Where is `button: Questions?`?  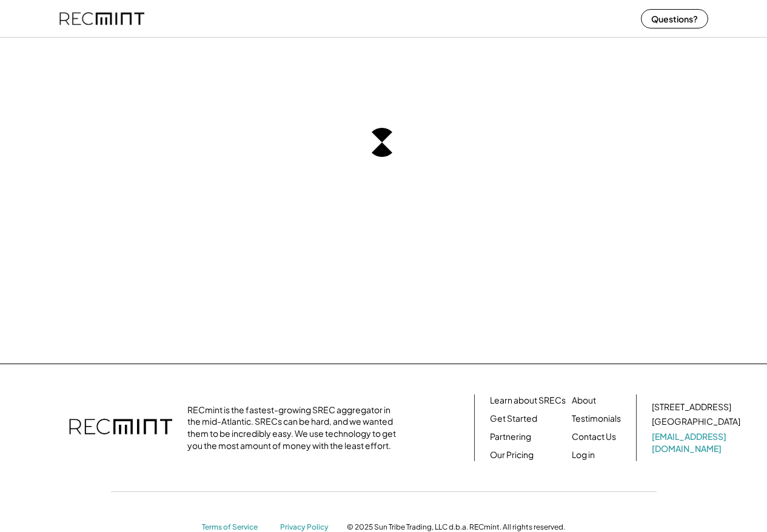
button: Questions? is located at coordinates (674, 19).